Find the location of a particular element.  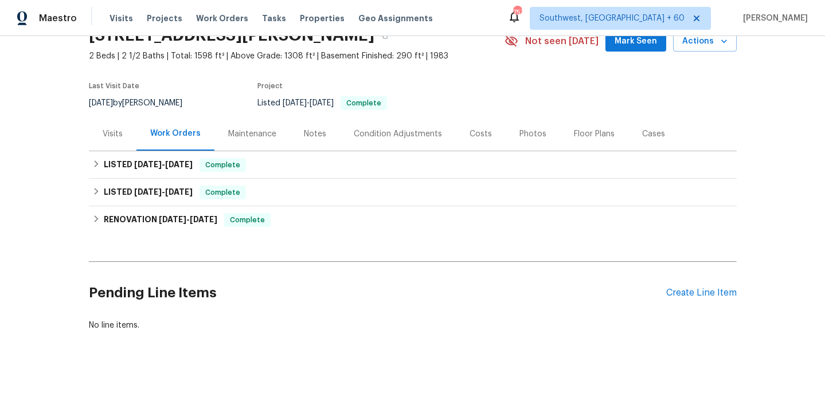

span: Tasks is located at coordinates (274, 18).